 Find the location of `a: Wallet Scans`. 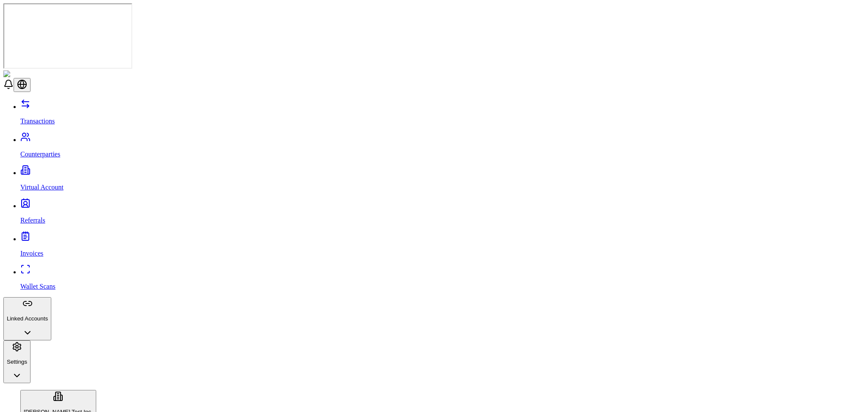

a: Wallet Scans is located at coordinates (442, 279).